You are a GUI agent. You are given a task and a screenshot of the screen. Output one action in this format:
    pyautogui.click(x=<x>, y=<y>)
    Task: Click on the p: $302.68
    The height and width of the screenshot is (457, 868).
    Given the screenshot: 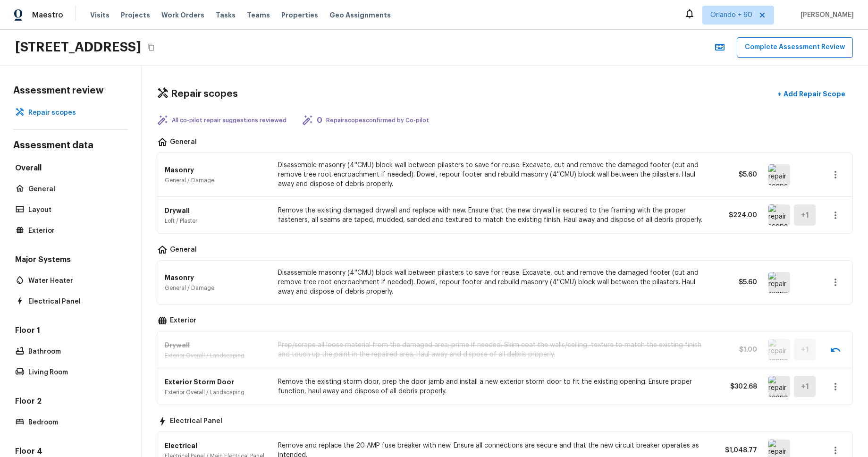 What is the action you would take?
    pyautogui.click(x=736, y=387)
    